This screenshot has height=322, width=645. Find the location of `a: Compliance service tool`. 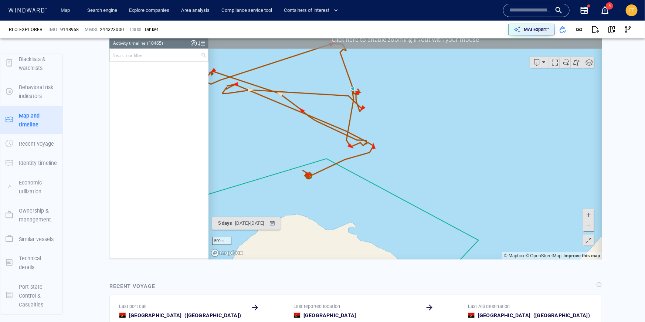

a: Compliance service tool is located at coordinates (246, 10).